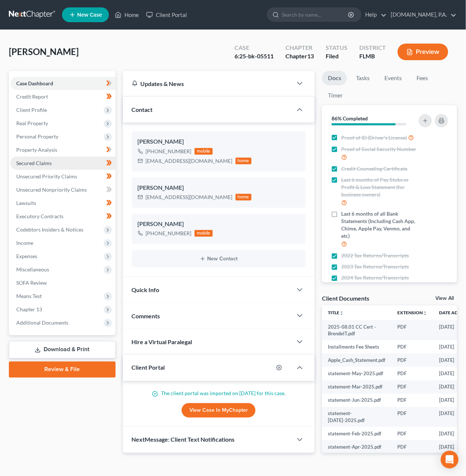  I want to click on span: 13, so click(310, 56).